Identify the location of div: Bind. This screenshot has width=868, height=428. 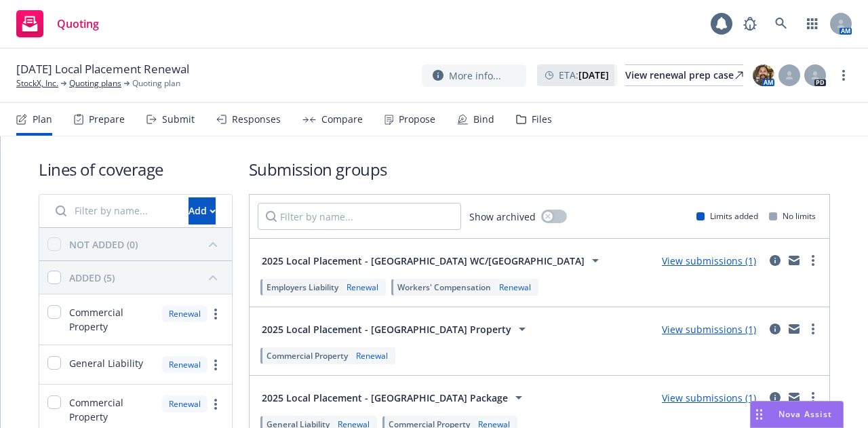
(483, 120).